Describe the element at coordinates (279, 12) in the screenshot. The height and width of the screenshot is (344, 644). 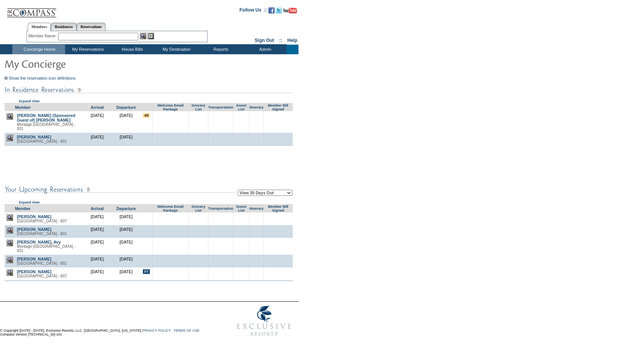
I see `a: Follow us on Twitter` at that location.